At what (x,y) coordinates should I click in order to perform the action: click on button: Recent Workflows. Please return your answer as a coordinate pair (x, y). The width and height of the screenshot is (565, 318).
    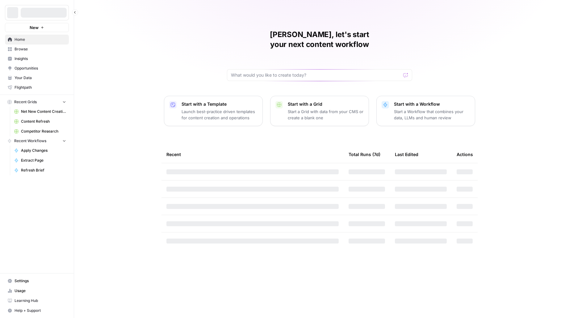
    Looking at the image, I should click on (37, 141).